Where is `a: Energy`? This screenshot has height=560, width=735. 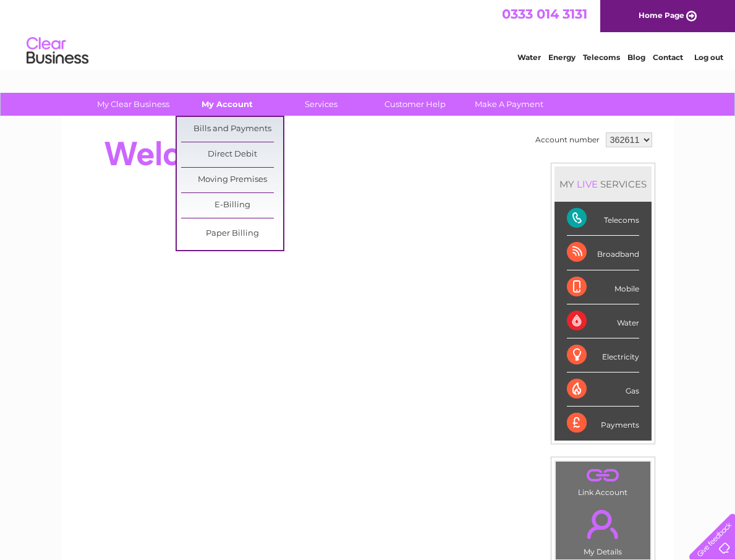 a: Energy is located at coordinates (562, 57).